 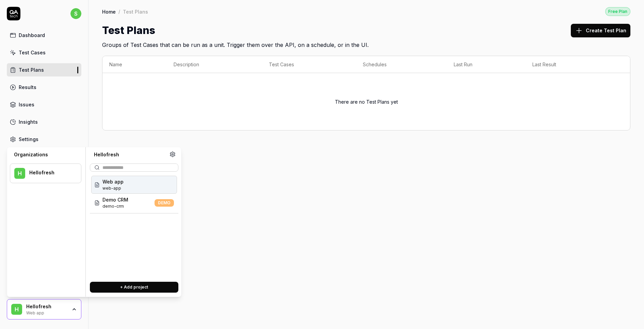 I want to click on span: Project ID: heFb, so click(x=115, y=207).